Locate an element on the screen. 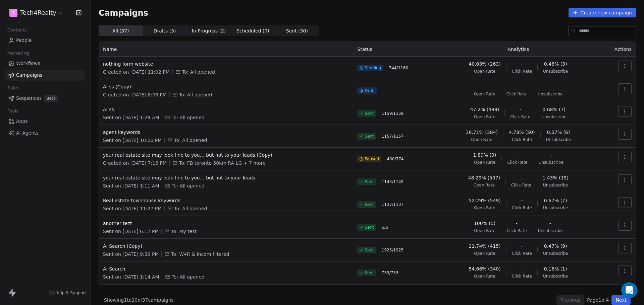 This screenshot has width=644, height=305. span: AI Agents is located at coordinates (27, 133).